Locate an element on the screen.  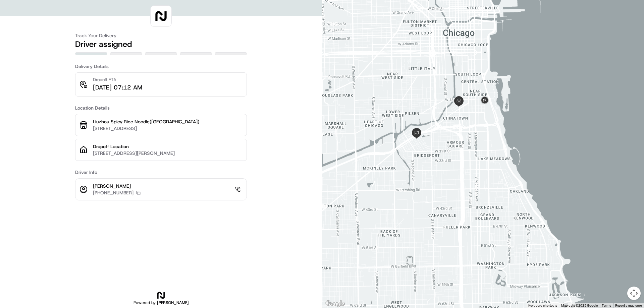
a: Terms (opens in new tab) is located at coordinates (606, 305).